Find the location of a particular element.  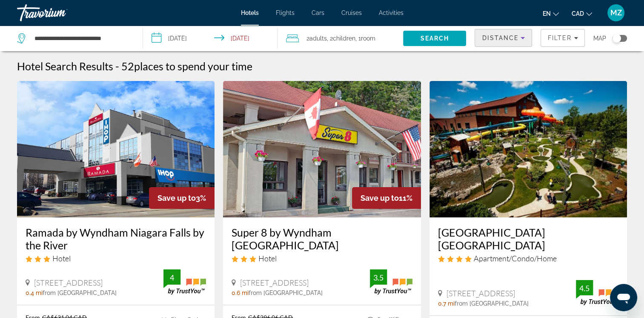

img: Great Wolf Lodge Niagara Falls is located at coordinates (529, 149).